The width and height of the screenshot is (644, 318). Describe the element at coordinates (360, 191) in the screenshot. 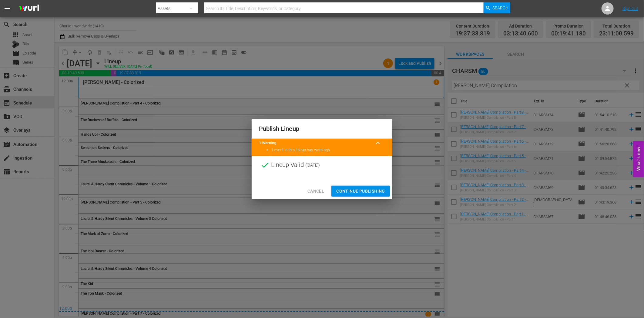

I see `span: Continue Publishing` at that location.